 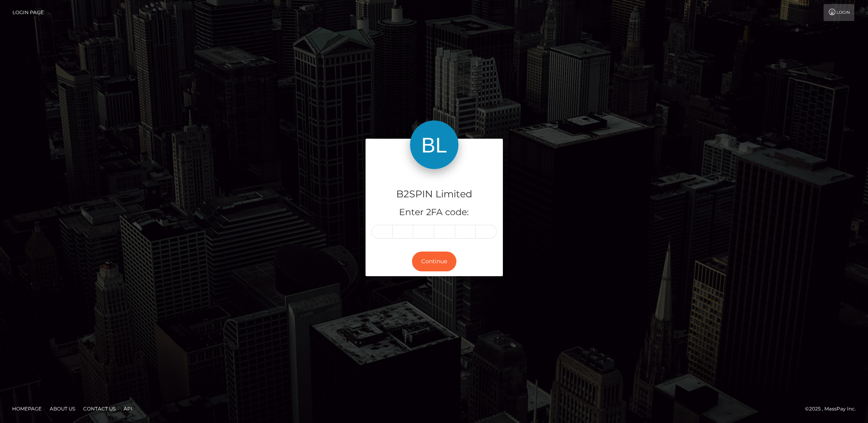 What do you see at coordinates (834, 408) in the screenshot?
I see `div: © 2025 , MassPay Inc.` at bounding box center [834, 408].